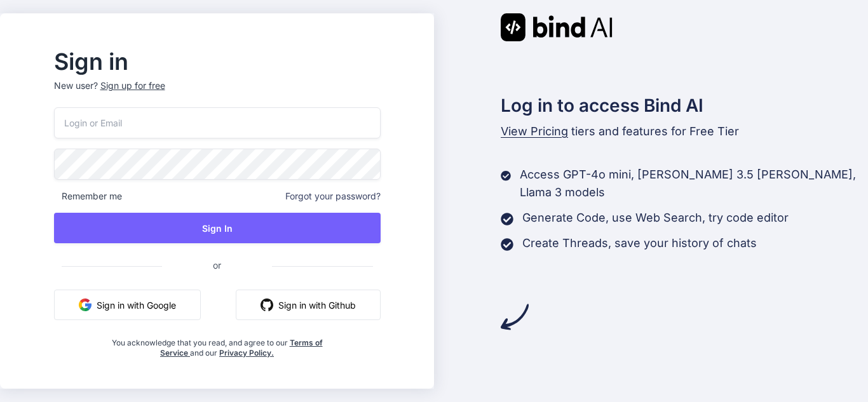  I want to click on p: New user?, so click(217, 94).